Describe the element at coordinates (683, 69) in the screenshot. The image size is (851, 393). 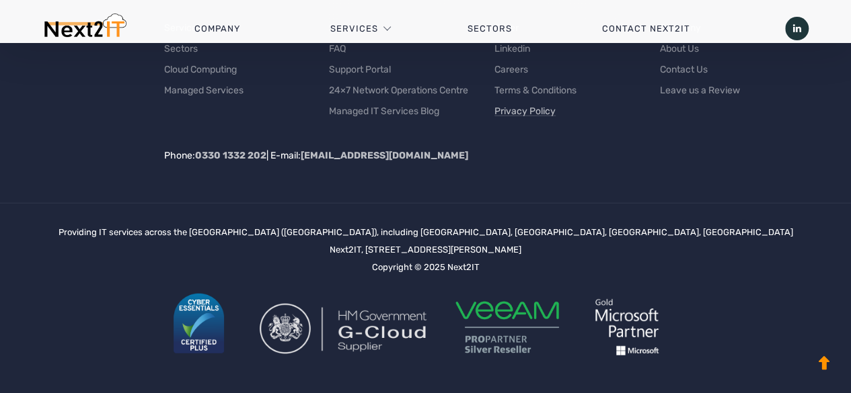
I see `a: Contact Us` at that location.